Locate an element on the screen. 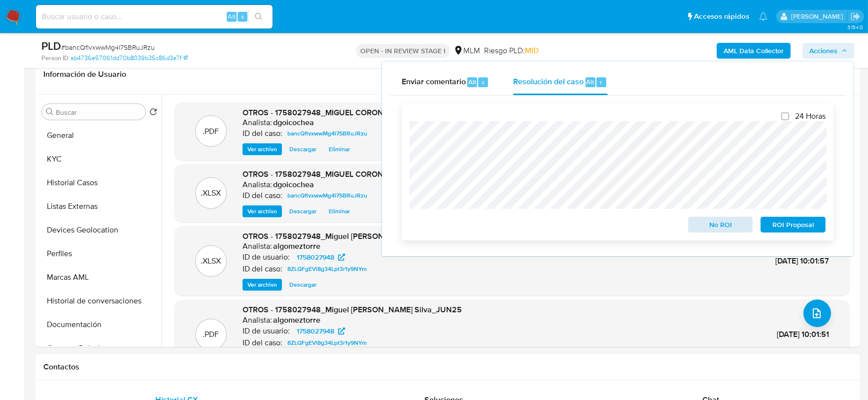  span: # bancQflvxwwMg4l7SBRuJRzu is located at coordinates (108, 47).